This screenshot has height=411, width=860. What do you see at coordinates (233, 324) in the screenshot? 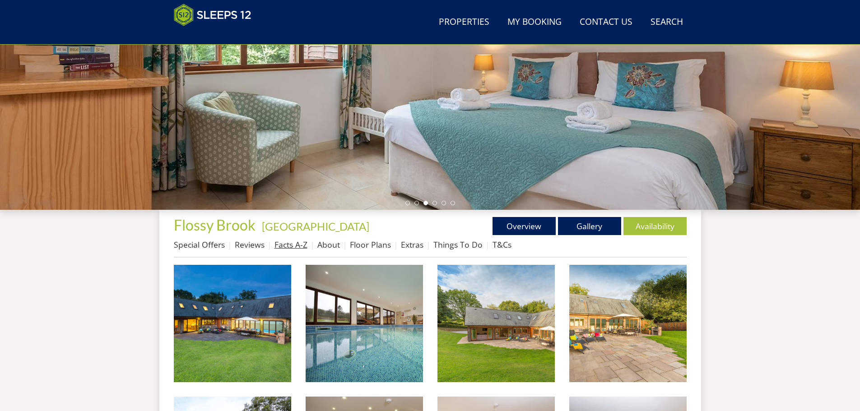
I see `img: Flossy Brook - Large group holiday house with a private indoor pool` at bounding box center [233, 324].